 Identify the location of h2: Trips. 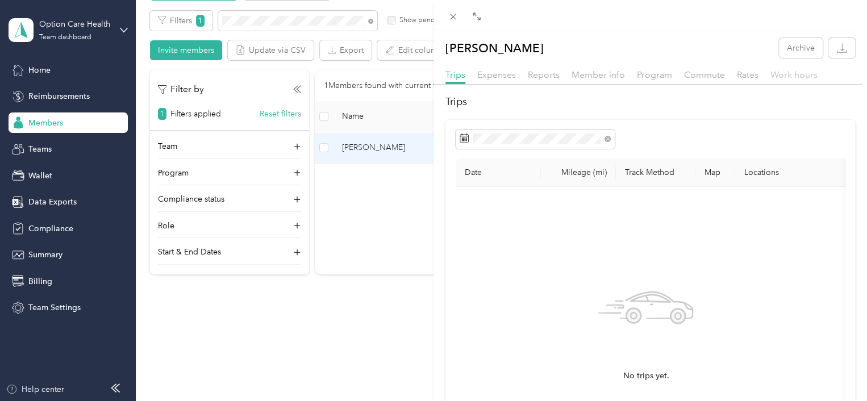
(650, 102).